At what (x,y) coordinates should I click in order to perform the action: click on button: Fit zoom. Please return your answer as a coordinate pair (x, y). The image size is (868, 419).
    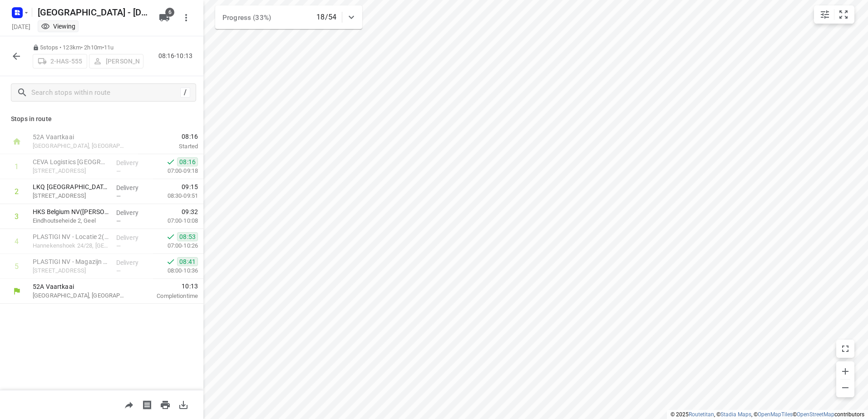
    Looking at the image, I should click on (843, 14).